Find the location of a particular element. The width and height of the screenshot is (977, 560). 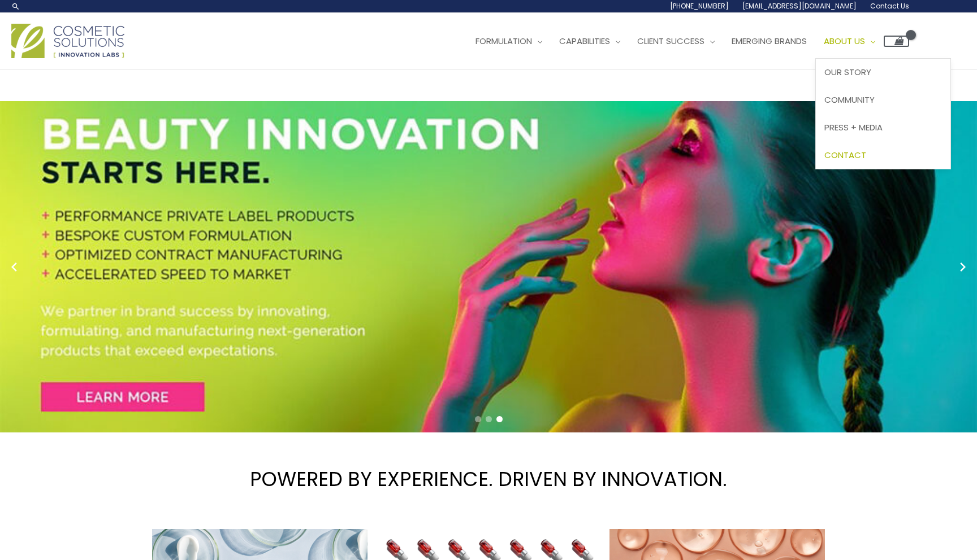

span: Contact is located at coordinates (845, 155).